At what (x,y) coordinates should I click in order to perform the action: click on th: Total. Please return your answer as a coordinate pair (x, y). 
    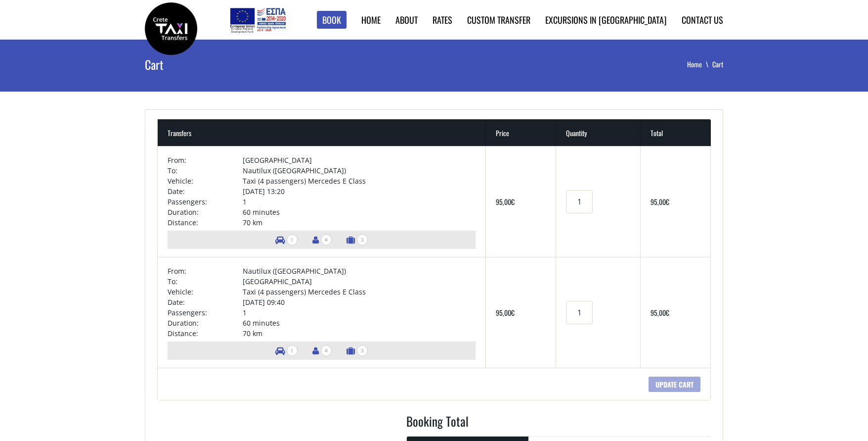
    Looking at the image, I should click on (676, 132).